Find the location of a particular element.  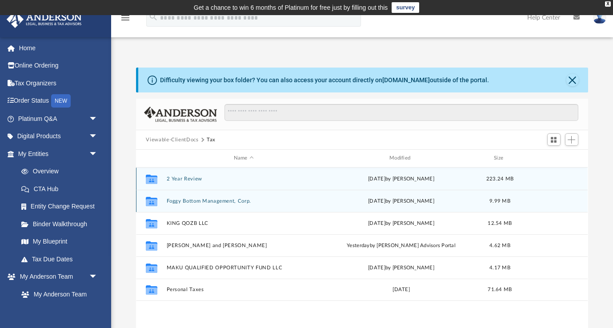

button: Close is located at coordinates (573, 80).